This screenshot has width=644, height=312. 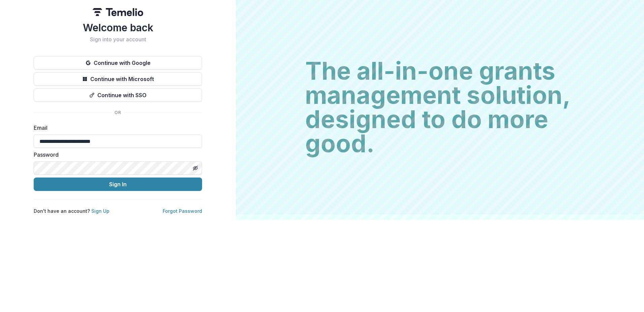 I want to click on a: Sign Up, so click(x=100, y=211).